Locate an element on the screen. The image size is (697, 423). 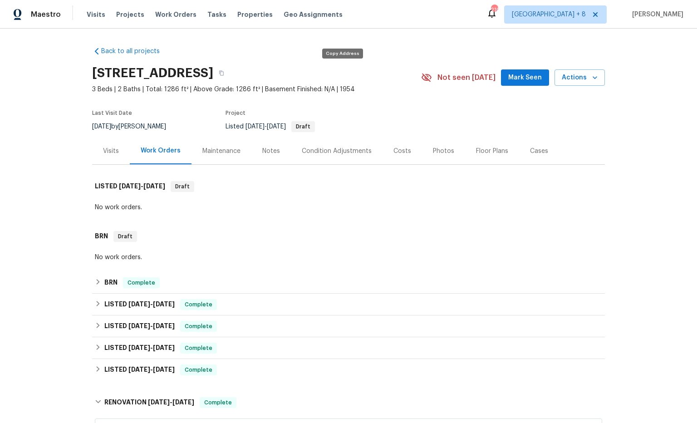
a: Back to all projects is located at coordinates (136, 51).